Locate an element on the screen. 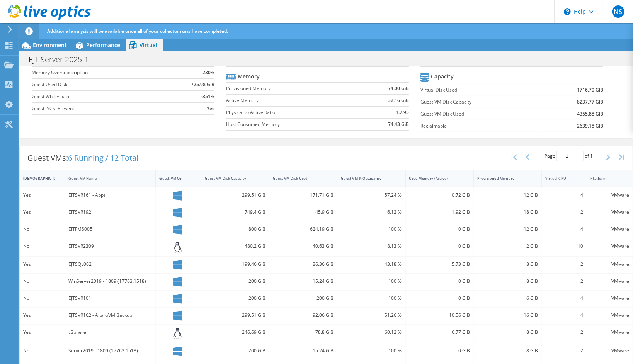  span: Virtual is located at coordinates (148, 45).